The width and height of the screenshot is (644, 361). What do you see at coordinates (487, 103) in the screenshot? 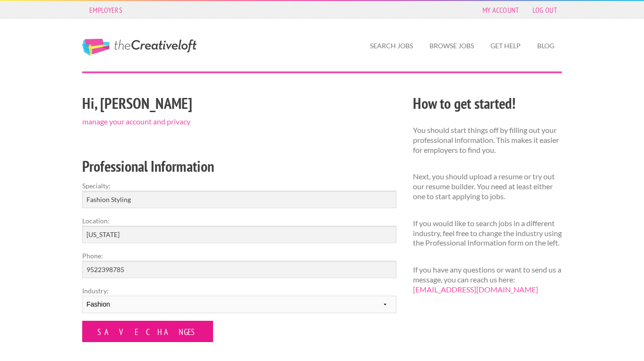
I see `h2: How to get started!` at bounding box center [487, 103].